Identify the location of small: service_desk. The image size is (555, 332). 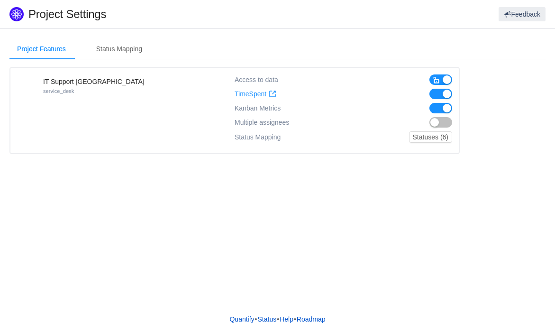
(58, 91).